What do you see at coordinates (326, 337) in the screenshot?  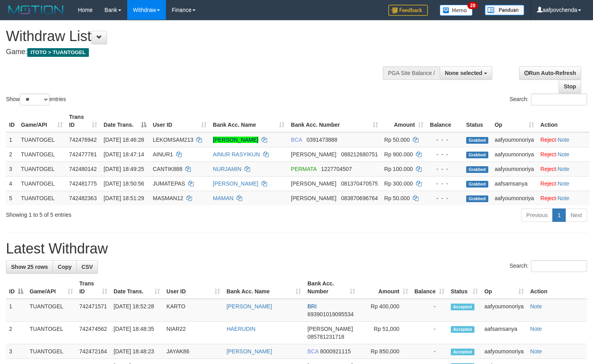 I see `span: Copy 085781231718 to clipboard` at bounding box center [326, 337].